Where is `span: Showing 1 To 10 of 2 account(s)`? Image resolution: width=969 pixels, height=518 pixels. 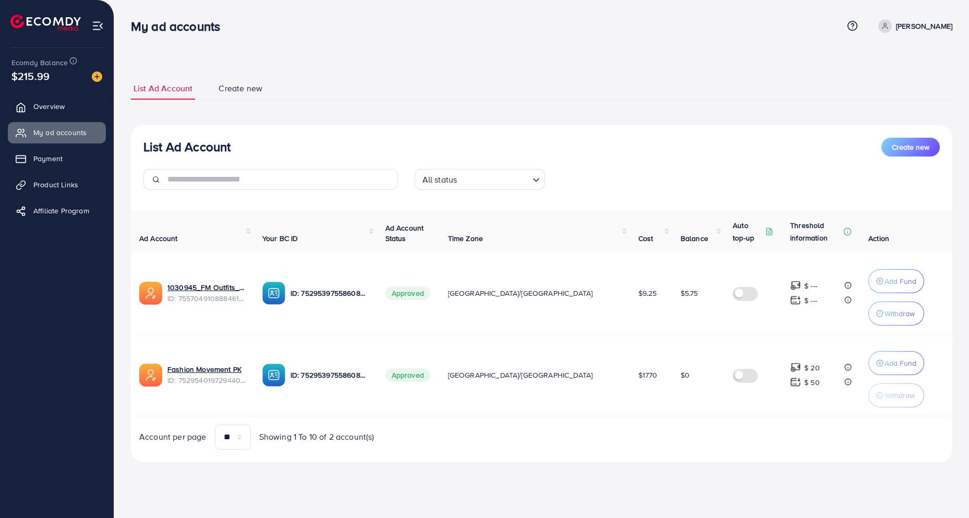
span: Showing 1 To 10 of 2 account(s) is located at coordinates (317, 437).